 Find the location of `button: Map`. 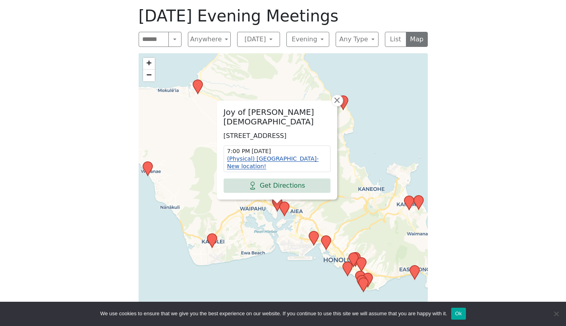

button: Map is located at coordinates (416, 39).